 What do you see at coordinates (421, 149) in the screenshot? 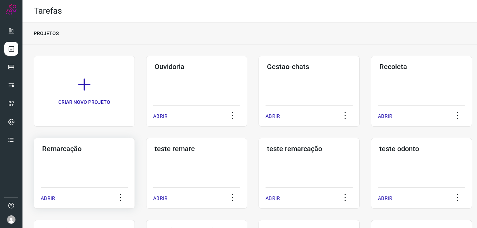
I see `h3: teste odonto` at bounding box center [421, 149].